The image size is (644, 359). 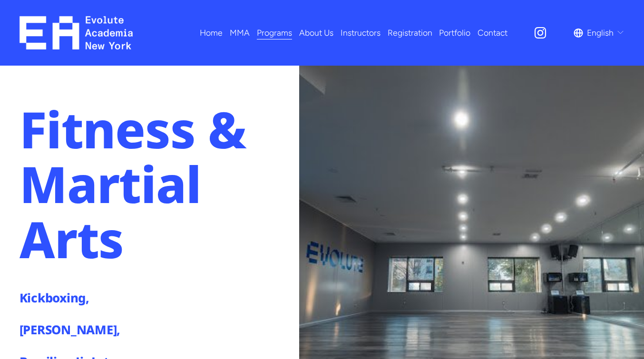 What do you see at coordinates (274, 32) in the screenshot?
I see `span: Programs` at bounding box center [274, 32].